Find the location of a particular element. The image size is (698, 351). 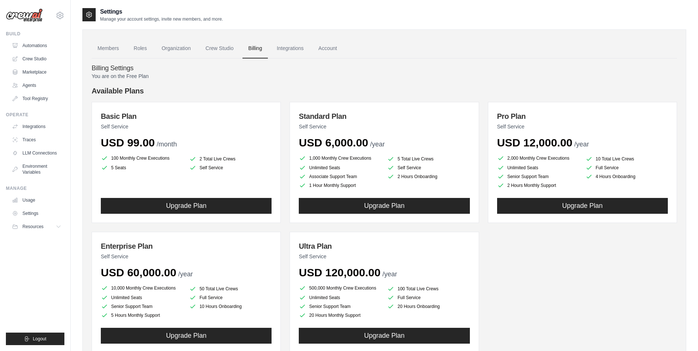

a: Settings is located at coordinates (36, 214).